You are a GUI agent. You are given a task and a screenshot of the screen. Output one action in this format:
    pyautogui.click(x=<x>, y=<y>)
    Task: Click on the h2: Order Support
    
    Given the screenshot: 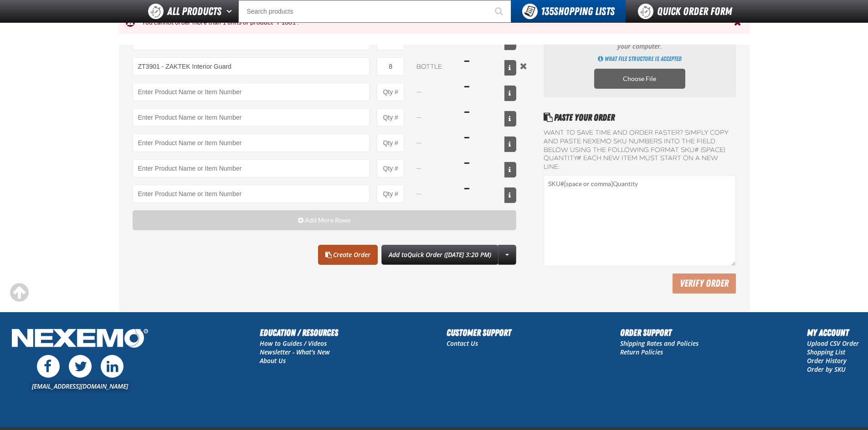 What is the action you would take?
    pyautogui.click(x=660, y=333)
    